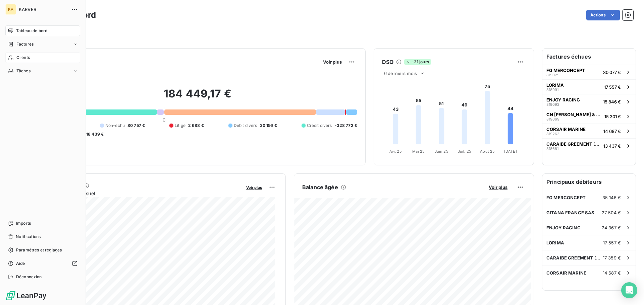  I want to click on span: 2 688 €, so click(196, 125).